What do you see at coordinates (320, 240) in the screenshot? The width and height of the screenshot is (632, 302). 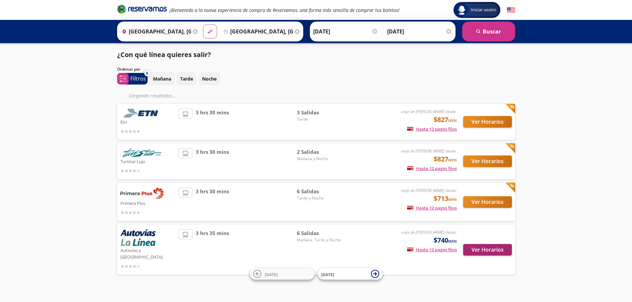 I see `span: Mañana, Tarde y Noche` at bounding box center [320, 240].